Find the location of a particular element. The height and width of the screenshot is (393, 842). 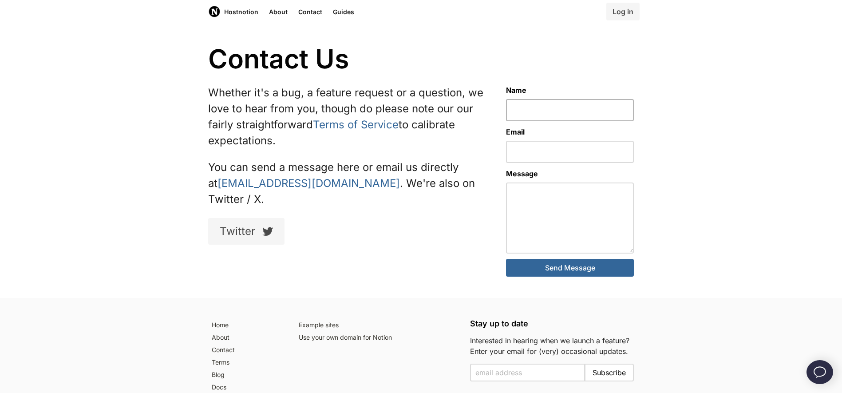

label: Message is located at coordinates (570, 174).